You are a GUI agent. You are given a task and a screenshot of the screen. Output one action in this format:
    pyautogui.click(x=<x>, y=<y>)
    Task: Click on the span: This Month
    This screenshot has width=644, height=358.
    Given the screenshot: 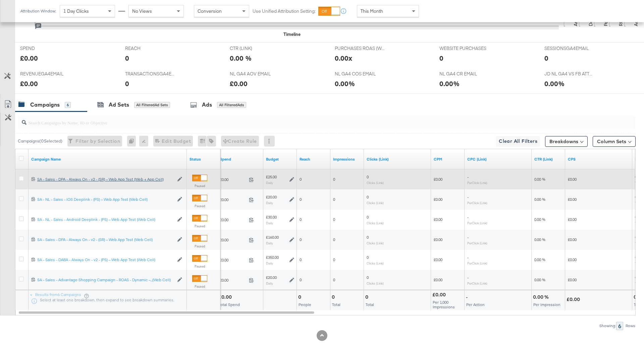 What is the action you would take?
    pyautogui.click(x=371, y=11)
    